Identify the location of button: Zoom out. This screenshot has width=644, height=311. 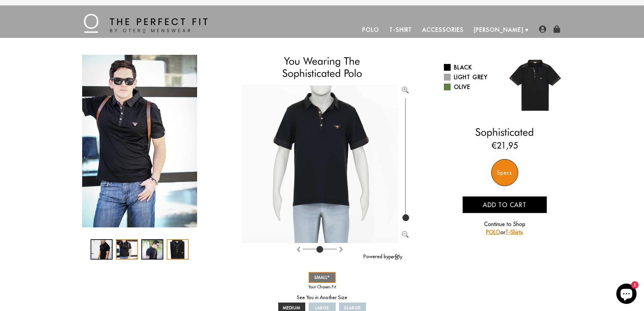
(406, 233).